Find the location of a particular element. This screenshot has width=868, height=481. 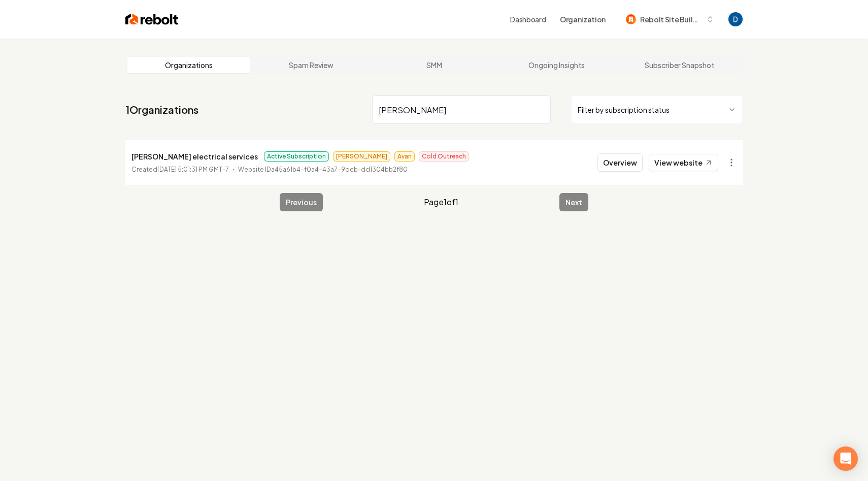

span: Avan is located at coordinates (405, 157).